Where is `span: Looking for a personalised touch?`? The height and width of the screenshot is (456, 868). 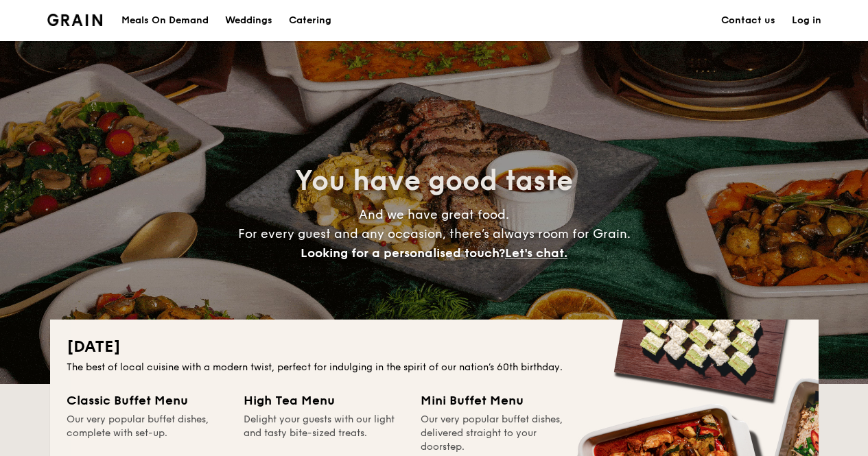
span: Looking for a personalised touch? is located at coordinates (403, 253).